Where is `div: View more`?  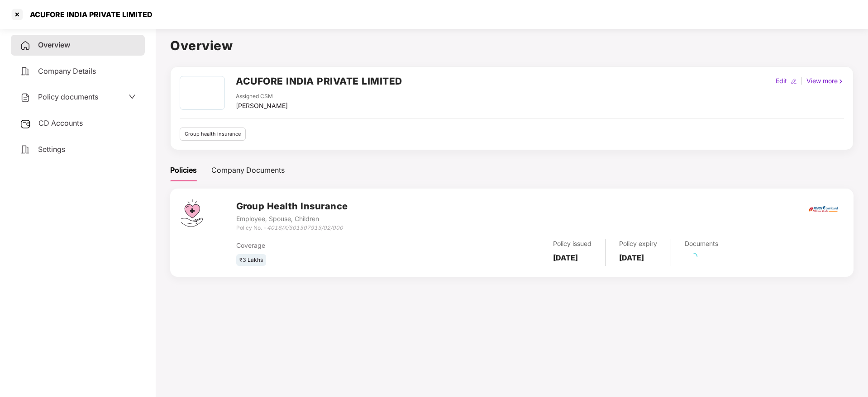 div: View more is located at coordinates (824, 81).